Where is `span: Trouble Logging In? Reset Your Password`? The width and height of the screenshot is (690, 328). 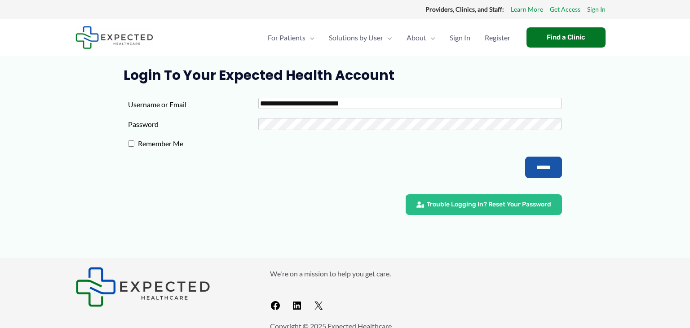 span: Trouble Logging In? Reset Your Password is located at coordinates (488, 205).